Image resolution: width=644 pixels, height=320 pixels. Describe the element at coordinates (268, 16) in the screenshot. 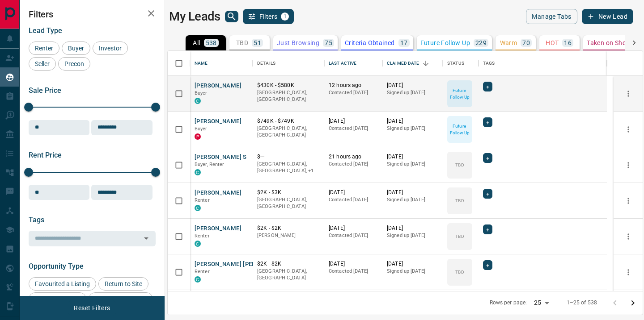

I see `button: Filters1` at that location.